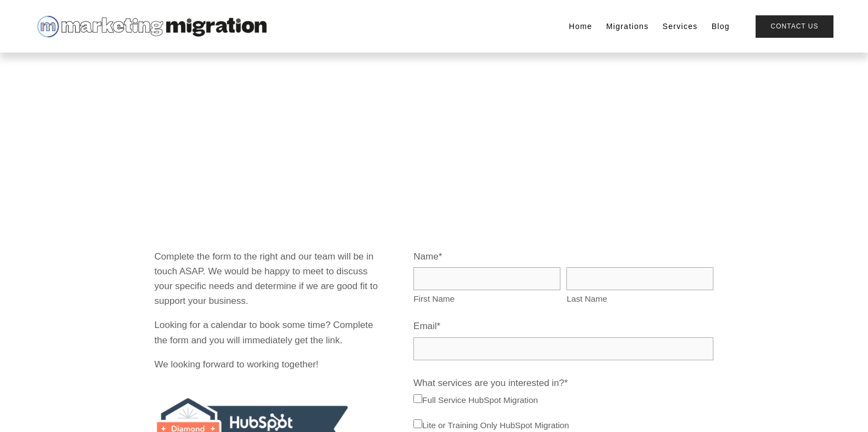 This screenshot has width=868, height=432. I want to click on img: Marketing Migration, so click(151, 26).